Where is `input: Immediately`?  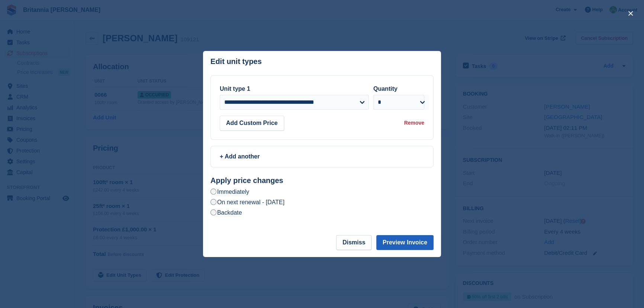
input: Immediately is located at coordinates (214, 192).